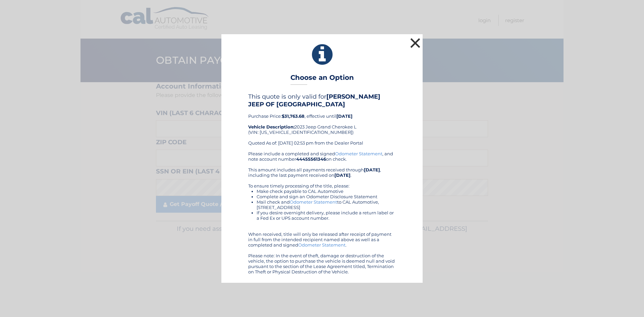 This screenshot has height=317, width=644. I want to click on strong: Vehicle Description:, so click(271, 127).